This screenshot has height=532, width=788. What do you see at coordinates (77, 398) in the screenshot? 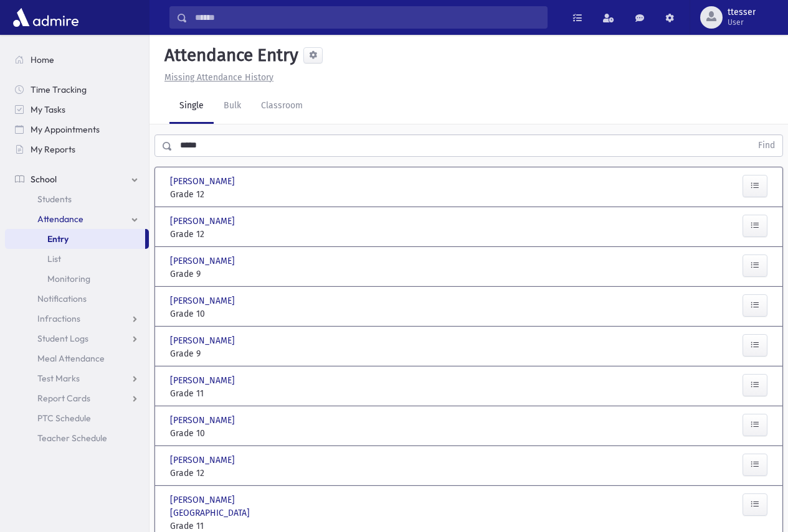
I see `a: Report Cards` at bounding box center [77, 398].